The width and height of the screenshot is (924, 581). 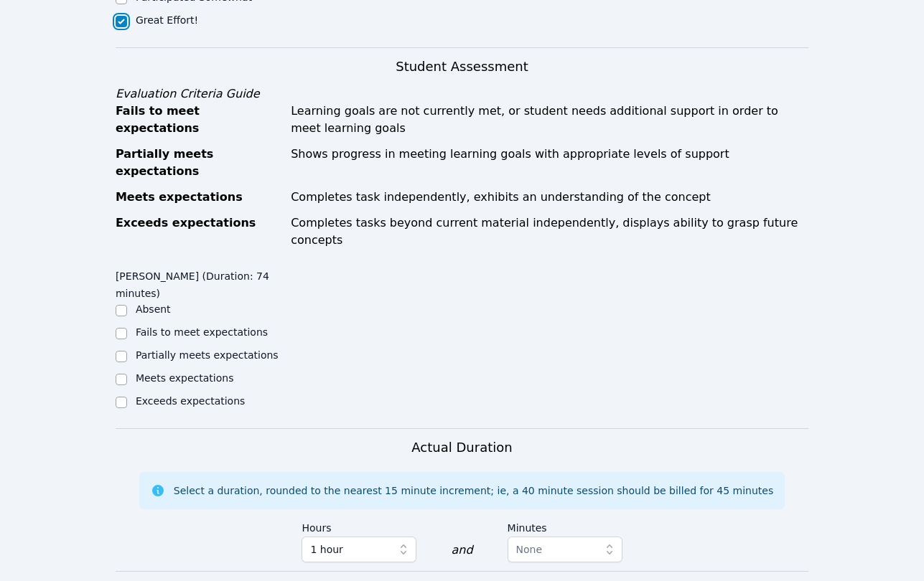 What do you see at coordinates (549, 232) in the screenshot?
I see `div: Completes tasks beyond current material independently, displays ability to grasp future concepts` at bounding box center [549, 232].